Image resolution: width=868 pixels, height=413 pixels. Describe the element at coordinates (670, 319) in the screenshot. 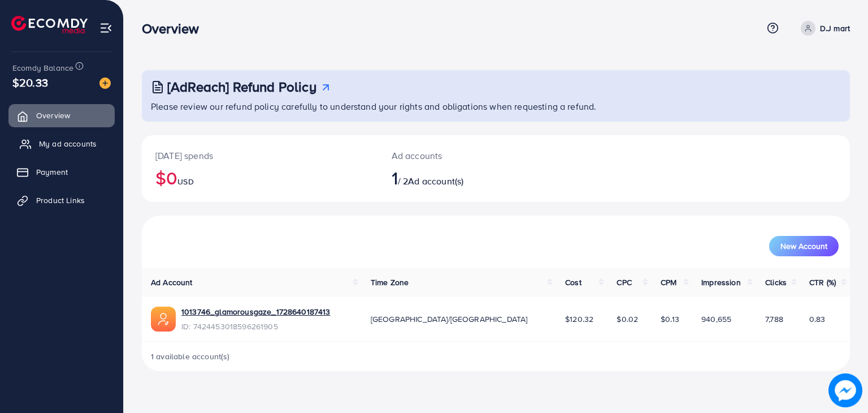

I see `span: $0.13` at that location.